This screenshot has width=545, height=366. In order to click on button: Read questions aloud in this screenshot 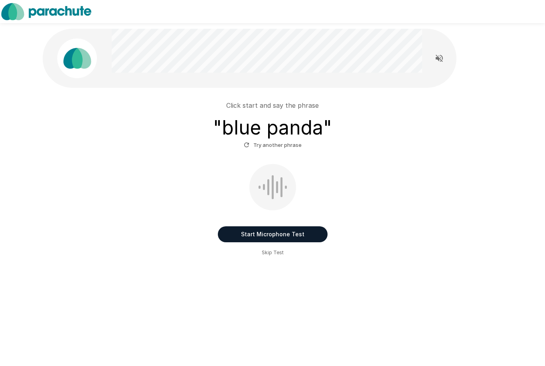, I will do `click(439, 58)`.